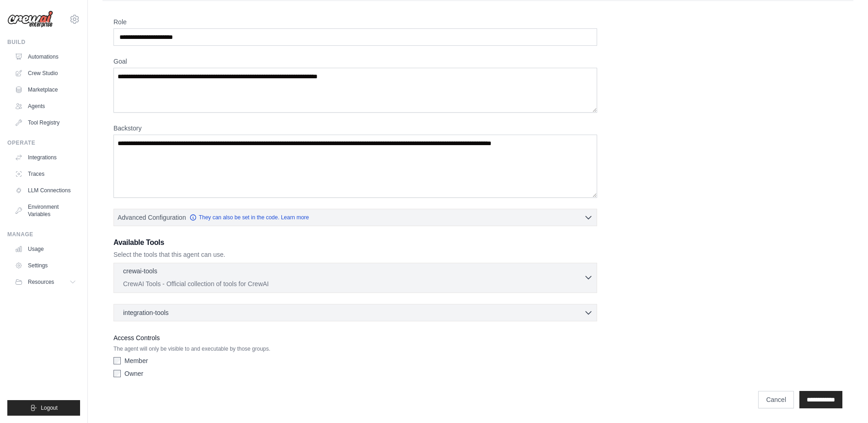 The height and width of the screenshot is (423, 868). Describe the element at coordinates (249, 217) in the screenshot. I see `a: They can also be set in the code. Learn more` at that location.